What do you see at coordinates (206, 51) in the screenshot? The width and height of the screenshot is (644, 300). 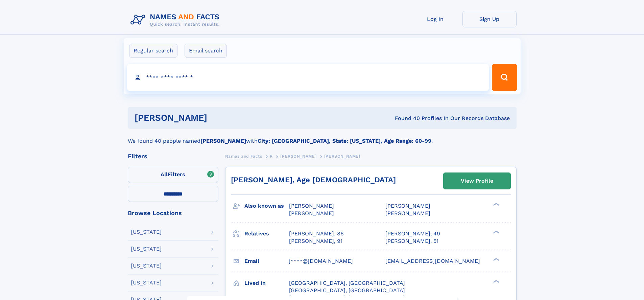 I see `label: Email search` at bounding box center [206, 51].